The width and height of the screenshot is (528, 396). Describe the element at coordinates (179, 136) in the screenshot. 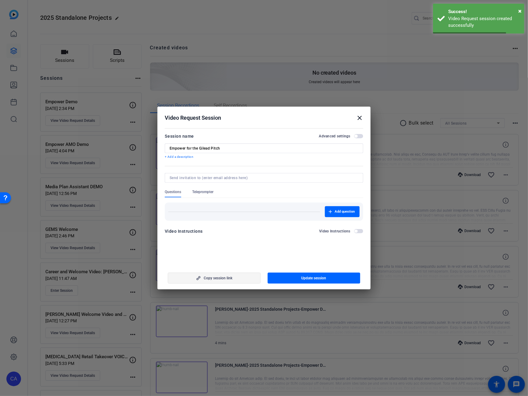

I see `div: Session name` at that location.